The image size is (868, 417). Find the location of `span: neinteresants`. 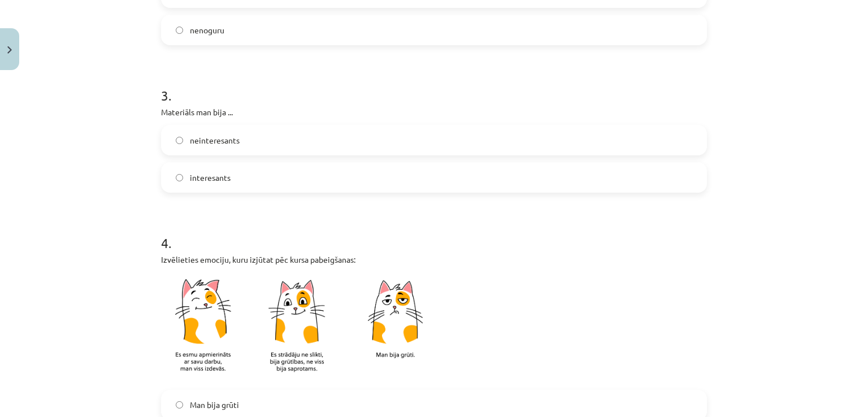

span: neinteresants is located at coordinates (215, 140).